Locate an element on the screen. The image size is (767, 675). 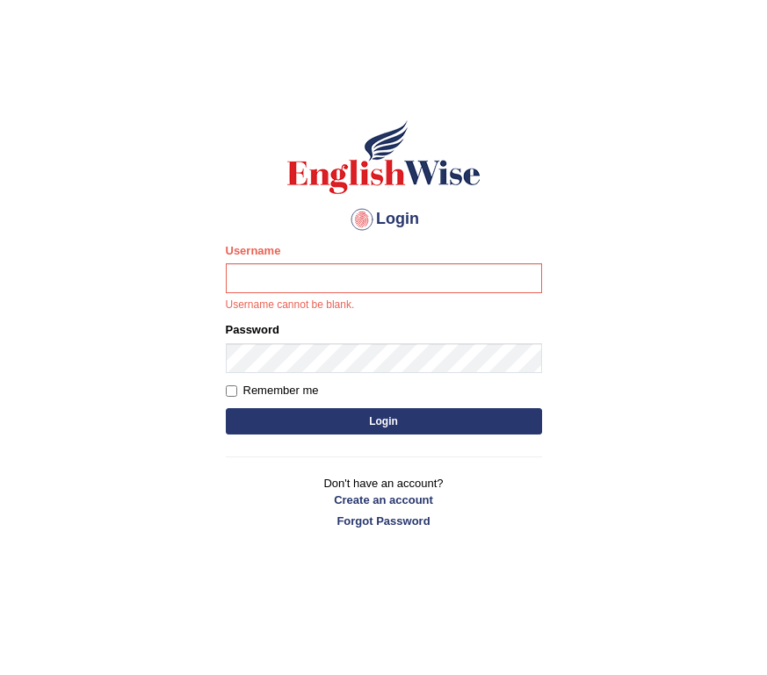
label: Password is located at coordinates (252, 329).